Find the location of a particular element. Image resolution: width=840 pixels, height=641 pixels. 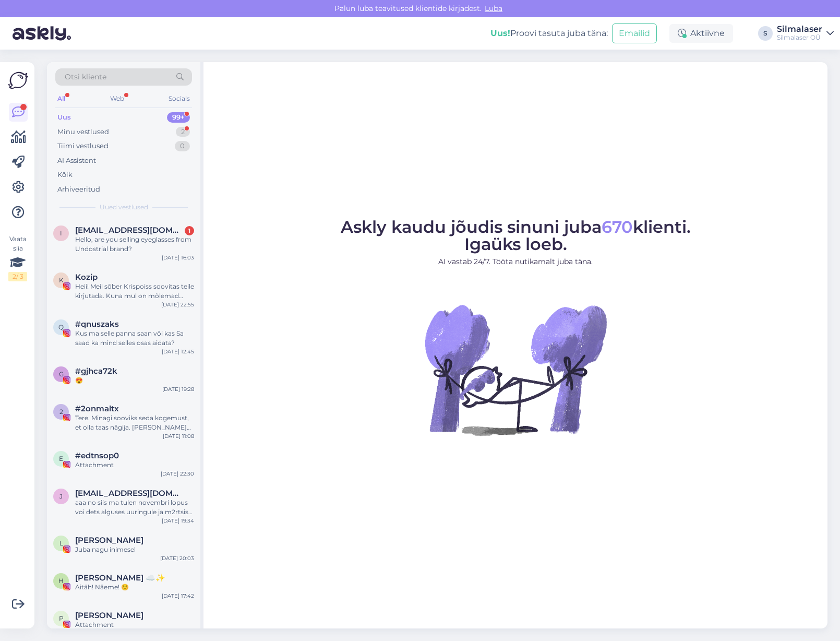

div: 0 is located at coordinates (182, 146).